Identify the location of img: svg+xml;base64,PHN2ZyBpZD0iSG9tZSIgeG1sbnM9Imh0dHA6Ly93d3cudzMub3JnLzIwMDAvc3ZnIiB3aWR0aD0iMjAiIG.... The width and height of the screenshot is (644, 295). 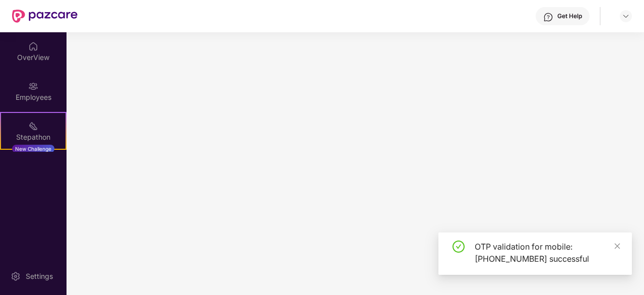
(33, 46).